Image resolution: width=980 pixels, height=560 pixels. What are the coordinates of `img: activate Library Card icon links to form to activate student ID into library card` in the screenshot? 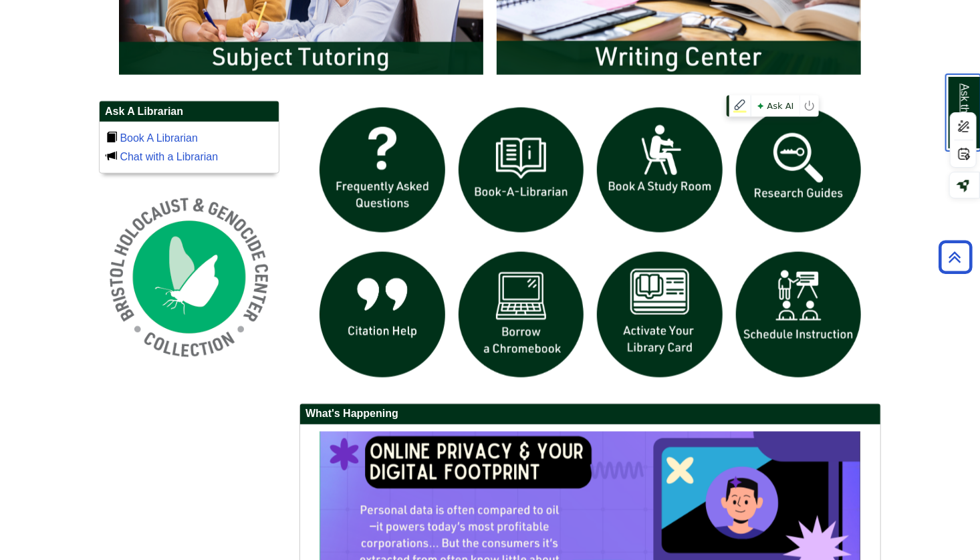 It's located at (660, 315).